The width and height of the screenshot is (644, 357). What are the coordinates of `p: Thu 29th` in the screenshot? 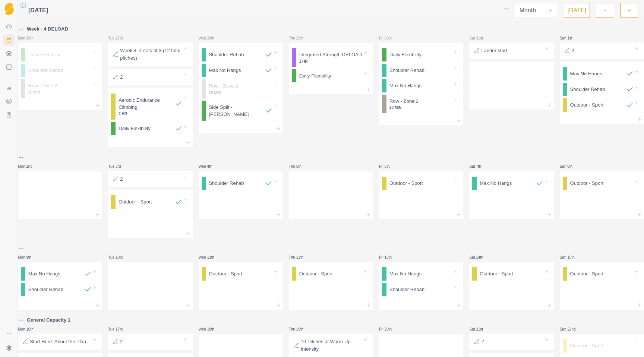 It's located at (300, 38).